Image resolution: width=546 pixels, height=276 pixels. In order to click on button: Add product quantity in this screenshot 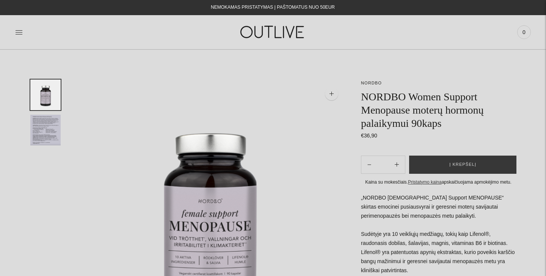, I will do `click(369, 165)`.